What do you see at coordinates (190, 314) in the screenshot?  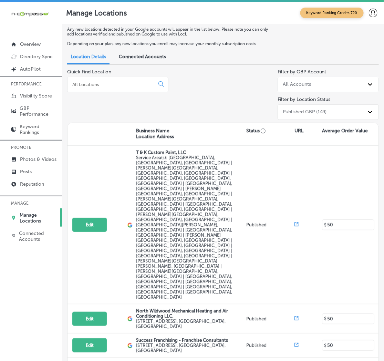 I see `p: North Wildwood Mechanical Heating and Air Conditioning LLC.` at bounding box center [190, 314].